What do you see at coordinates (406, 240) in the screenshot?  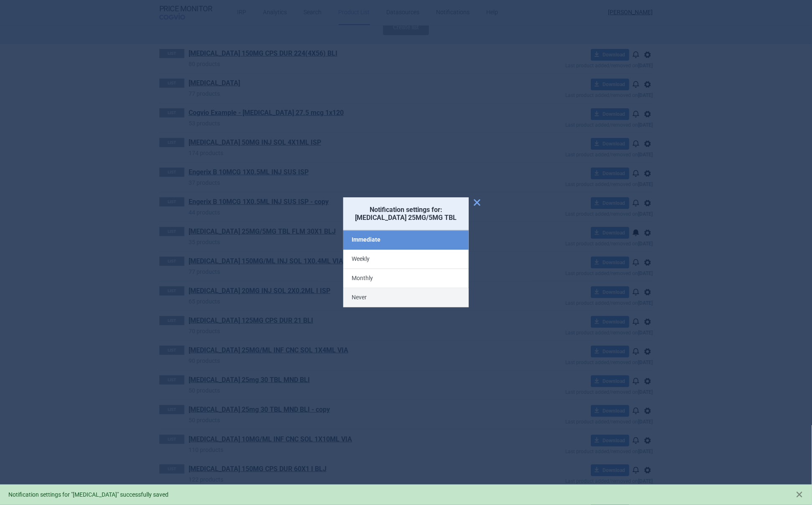 I see `label: Immediate` at bounding box center [406, 240].